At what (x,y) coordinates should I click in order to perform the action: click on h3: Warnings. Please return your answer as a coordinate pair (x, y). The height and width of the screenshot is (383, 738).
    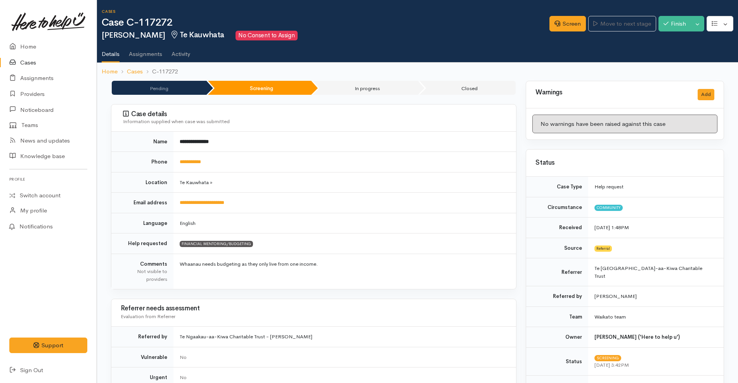
    Looking at the image, I should click on (612, 92).